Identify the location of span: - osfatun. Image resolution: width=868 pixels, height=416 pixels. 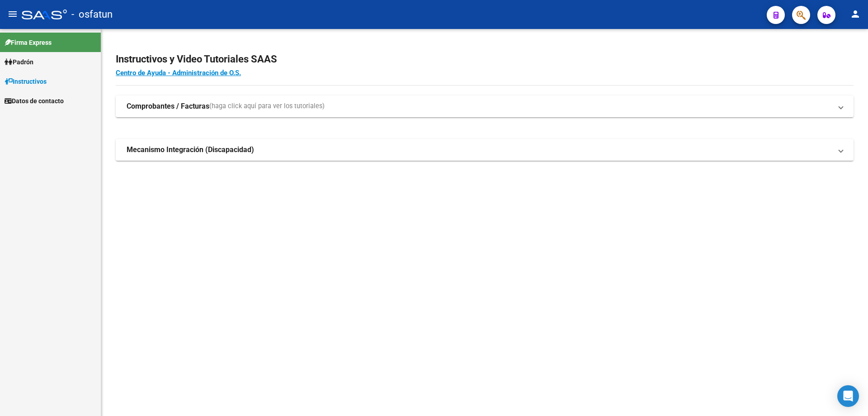
(92, 14).